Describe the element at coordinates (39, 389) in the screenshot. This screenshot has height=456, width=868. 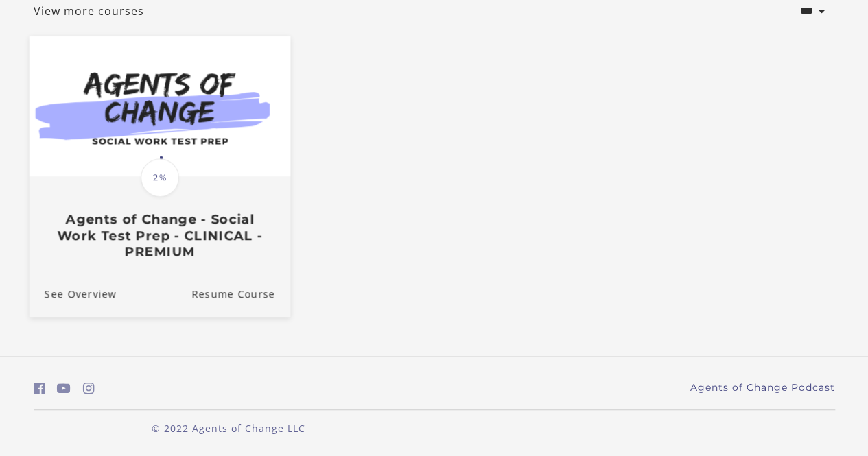
I see `i: https://www.facebook.com/groups/aswbtestprep (Open in a new window)` at that location.